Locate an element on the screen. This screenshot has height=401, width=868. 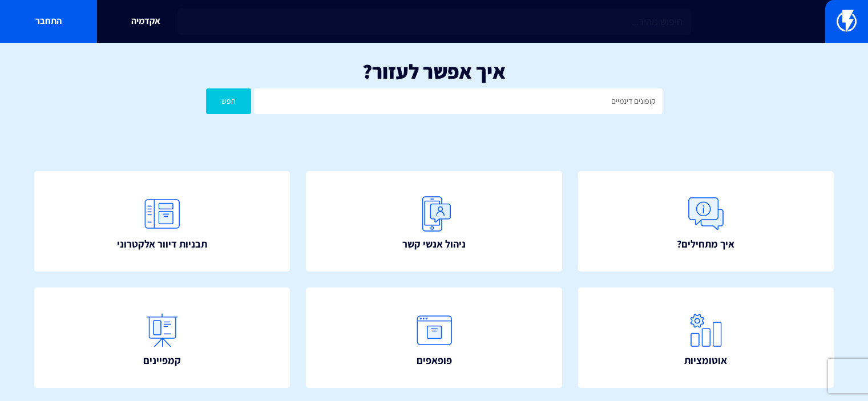
a: איך מתחילים? is located at coordinates (706, 221).